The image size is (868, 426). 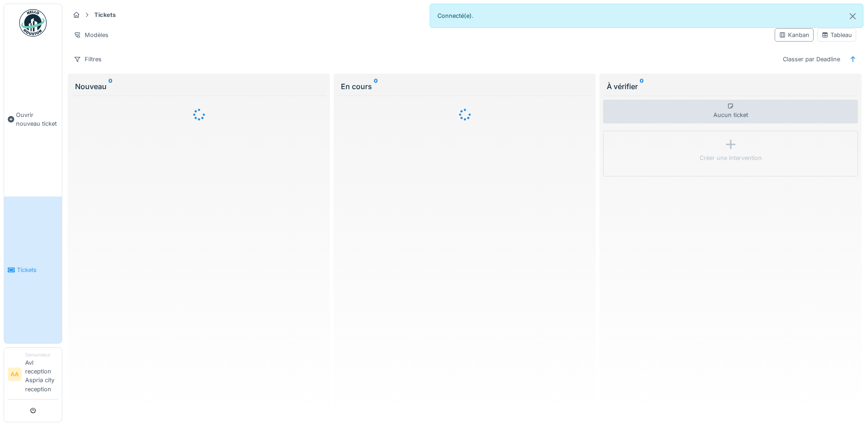 What do you see at coordinates (37, 120) in the screenshot?
I see `span: Ouvrir nouveau ticket` at bounding box center [37, 120].